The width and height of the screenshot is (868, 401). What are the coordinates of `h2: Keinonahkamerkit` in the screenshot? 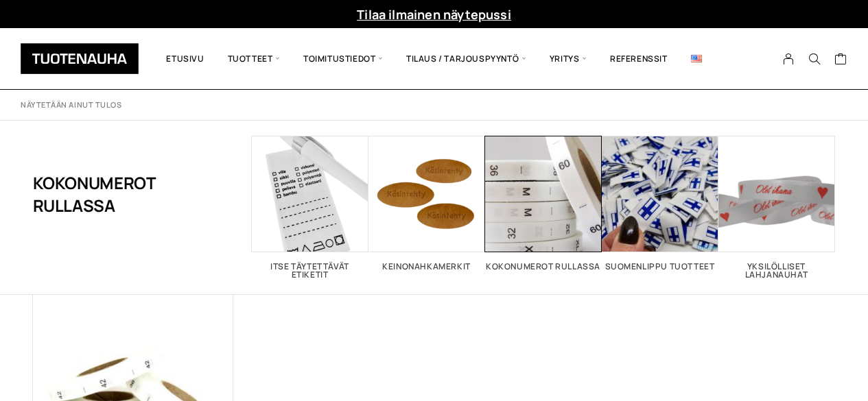 It's located at (427, 267).